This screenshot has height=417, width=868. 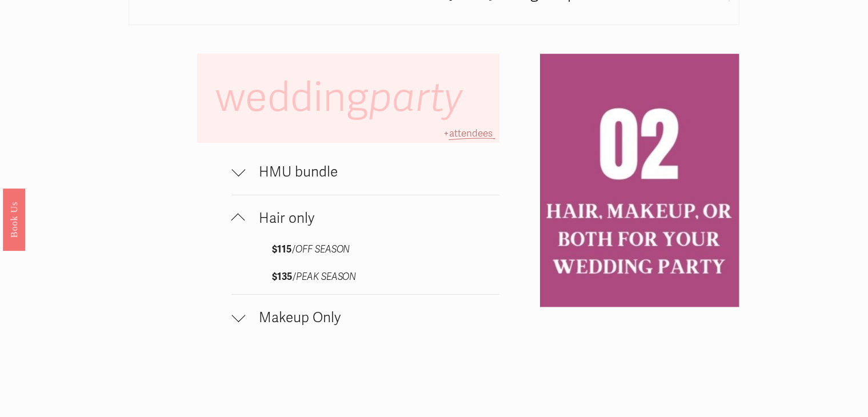 I want to click on div: Hair only, so click(x=365, y=267).